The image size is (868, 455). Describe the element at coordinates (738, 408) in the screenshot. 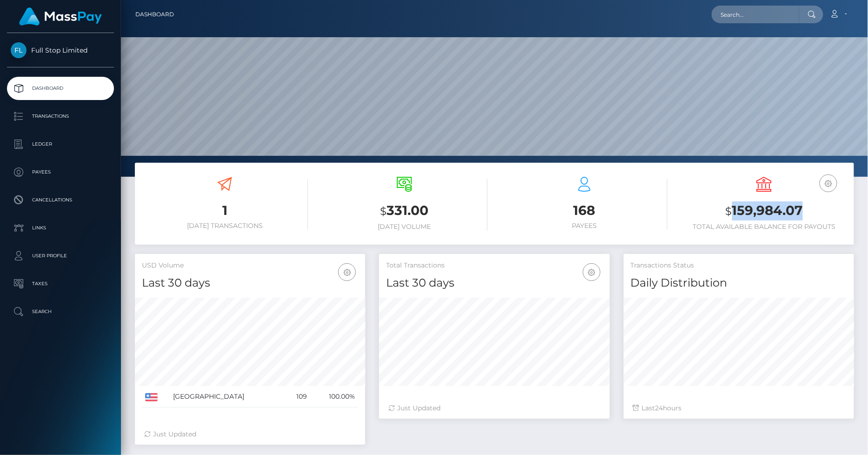

I see `div: Last hours` at that location.